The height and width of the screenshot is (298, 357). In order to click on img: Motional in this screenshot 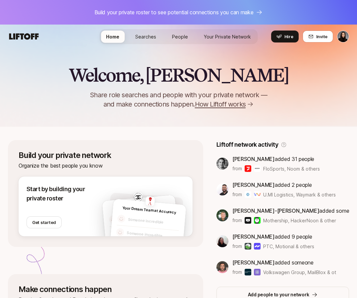, I will do `click(257, 246)`.